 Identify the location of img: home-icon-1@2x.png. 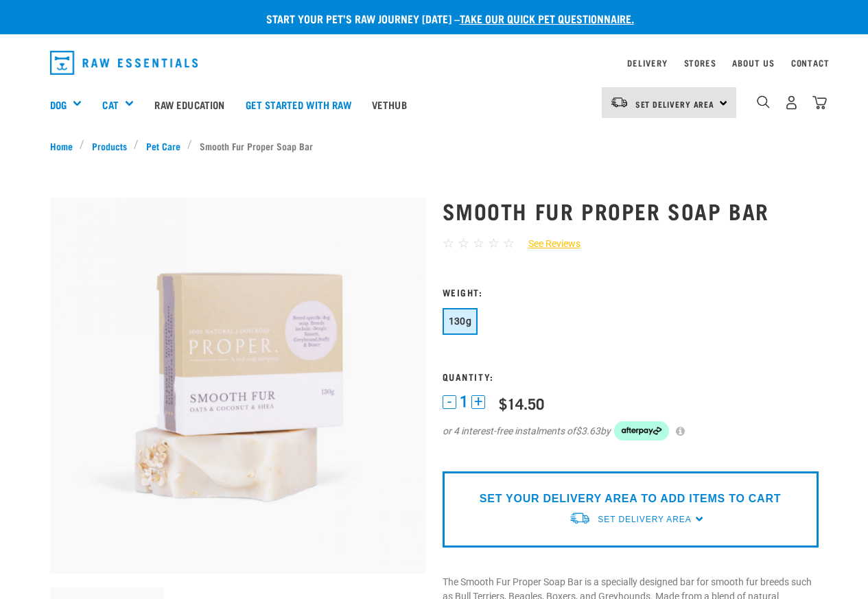
(763, 101).